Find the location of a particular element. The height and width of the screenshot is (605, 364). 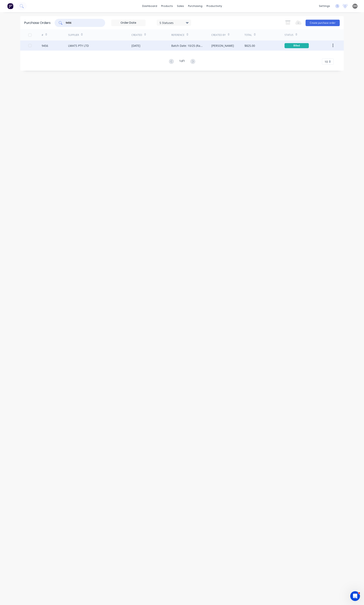

div: Reference is located at coordinates (178, 35).